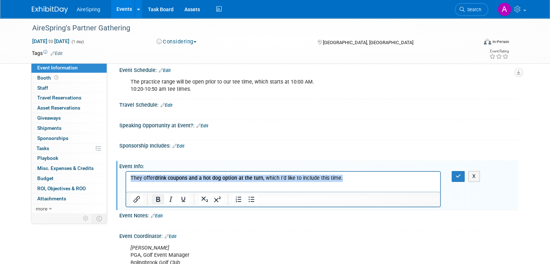  Describe the element at coordinates (83, 6) in the screenshot. I see `b: drink coupons and a hot dog option at the turn` at that location.